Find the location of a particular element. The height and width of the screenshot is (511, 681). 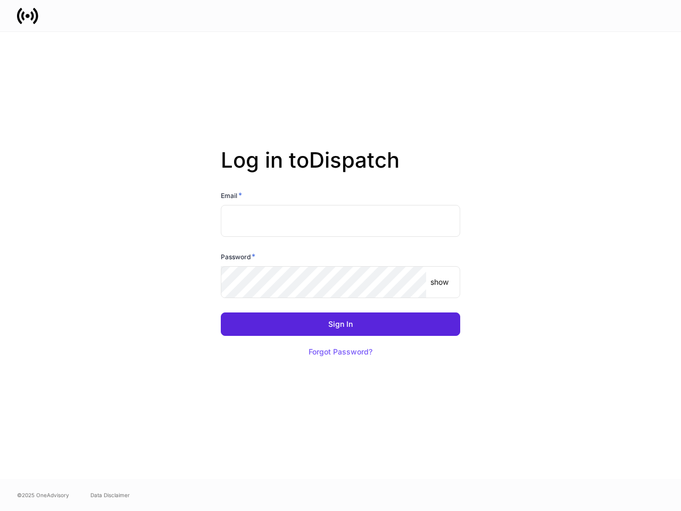

div: Sign In is located at coordinates (341, 324).